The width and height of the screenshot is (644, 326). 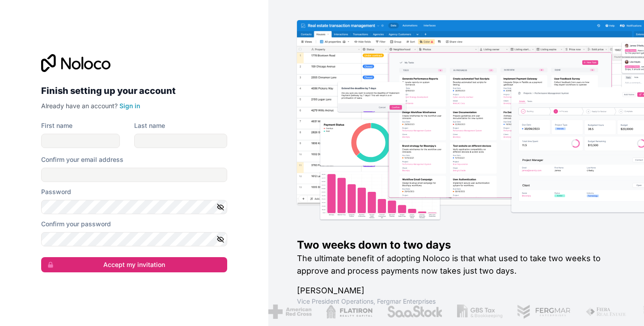 What do you see at coordinates (456, 245) in the screenshot?
I see `h1: Two weeks down to two days` at bounding box center [456, 245].